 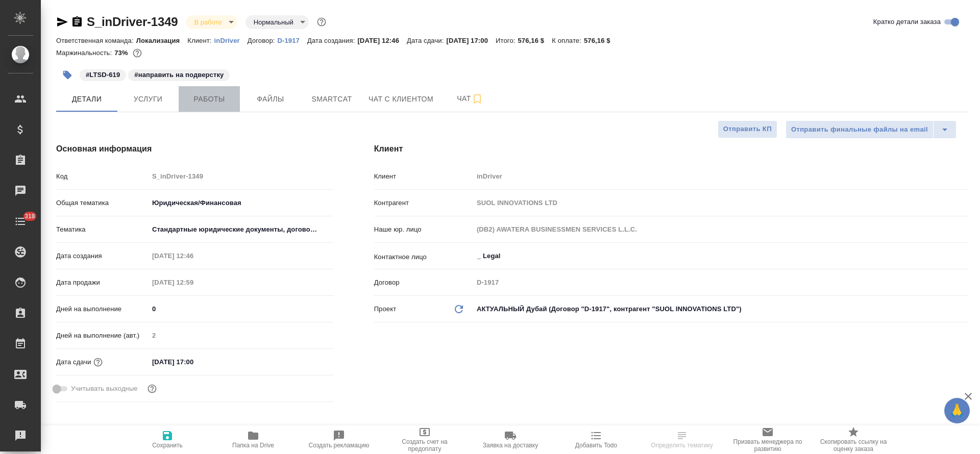 What do you see at coordinates (854, 446) in the screenshot?
I see `span: Скопировать ссылку на оценку заказа` at bounding box center [854, 446].